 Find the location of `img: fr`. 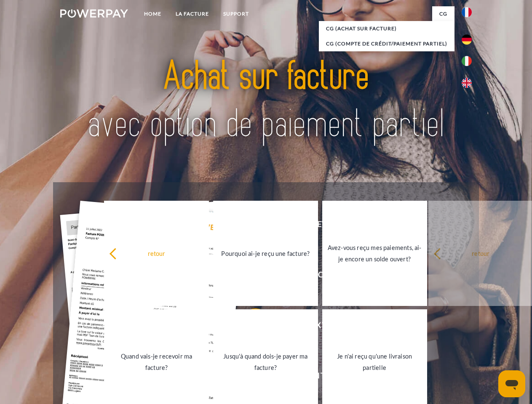

img: fr is located at coordinates (467, 12).